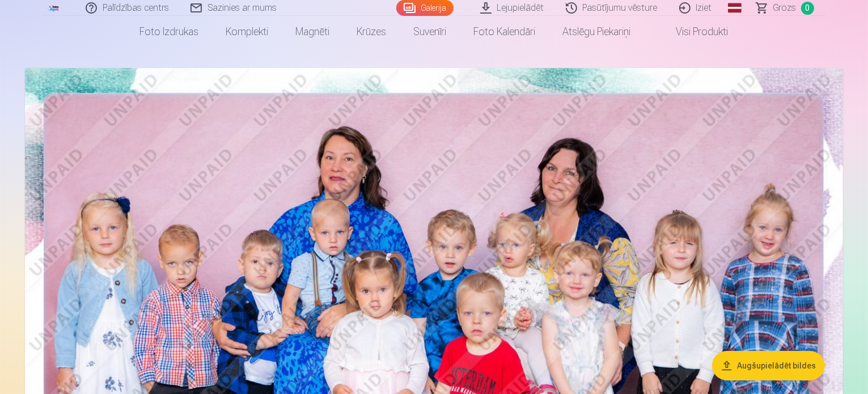  What do you see at coordinates (313, 32) in the screenshot?
I see `a: Magnēti` at bounding box center [313, 32].